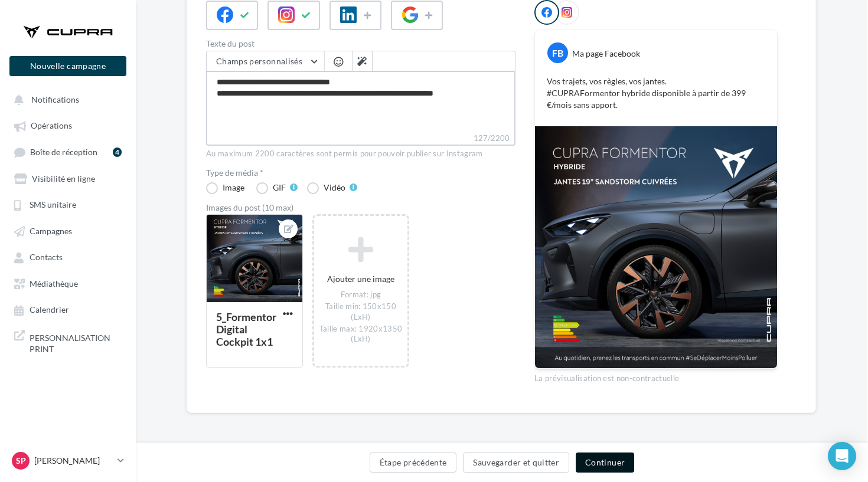  I want to click on span: Visibilité en ligne, so click(63, 178).